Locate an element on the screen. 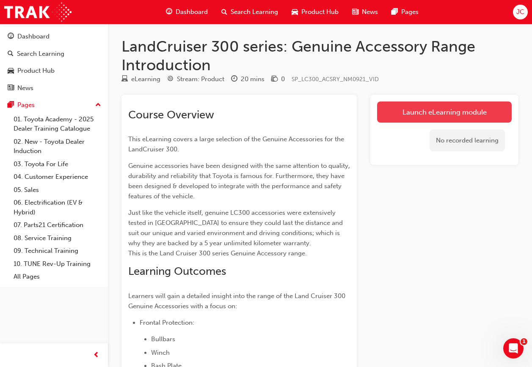  div: Send us a messageWe typically reply in a few hours is located at coordinates (85, 116).